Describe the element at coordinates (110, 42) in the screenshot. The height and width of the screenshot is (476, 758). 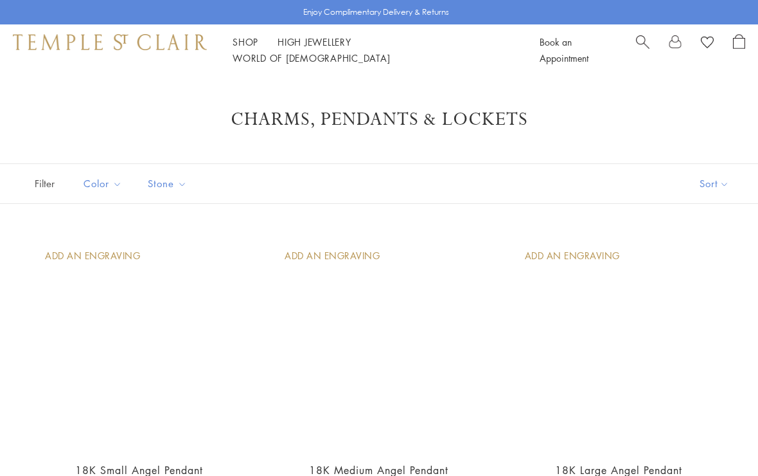
I see `img: Temple St. Clair` at that location.